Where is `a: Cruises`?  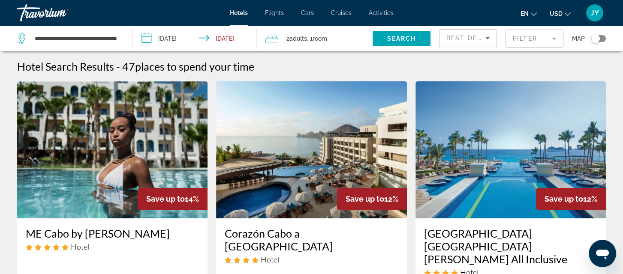 a: Cruises is located at coordinates (341, 13).